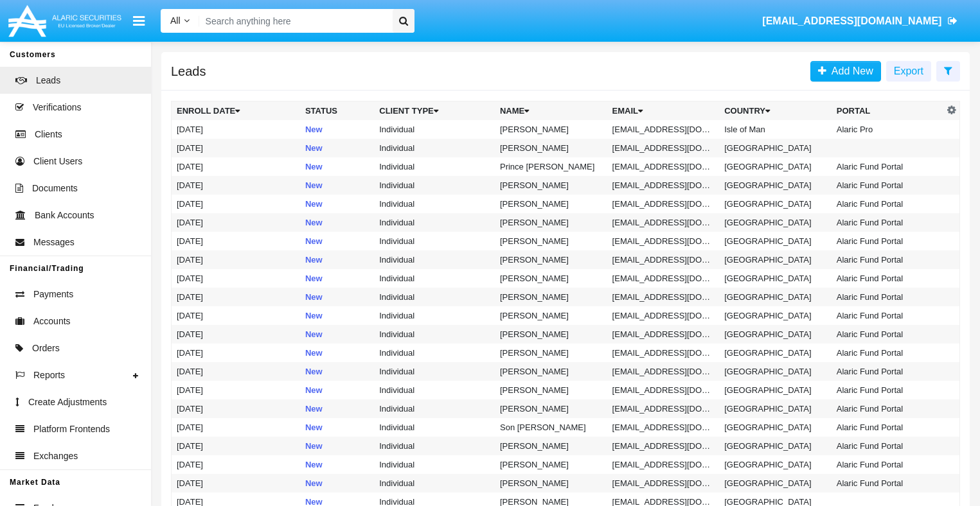 This screenshot has width=980, height=506. What do you see at coordinates (48, 134) in the screenshot?
I see `span: Clients` at bounding box center [48, 134].